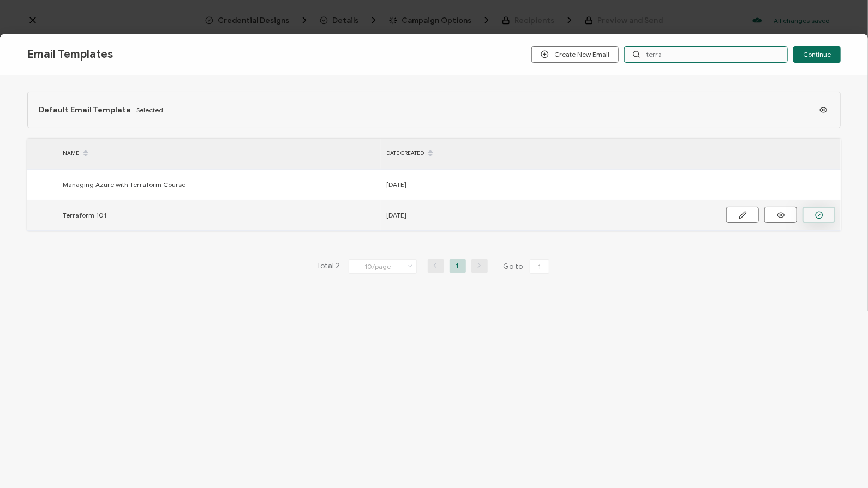  I want to click on span: Email Templates, so click(70, 54).